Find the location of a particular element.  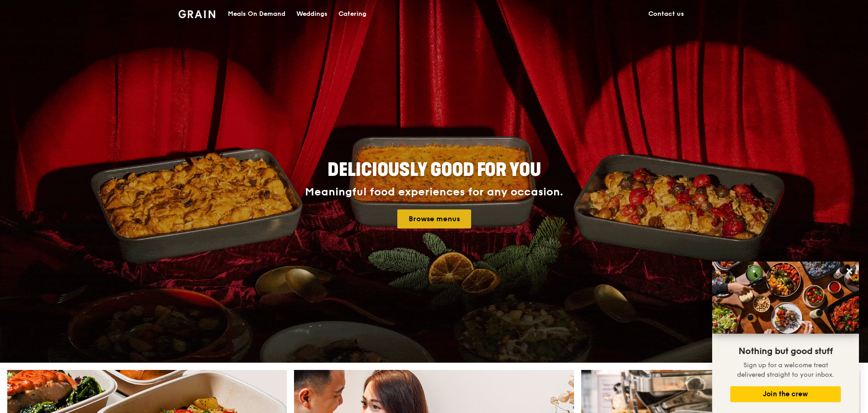

a: Browse menus is located at coordinates (434, 219).